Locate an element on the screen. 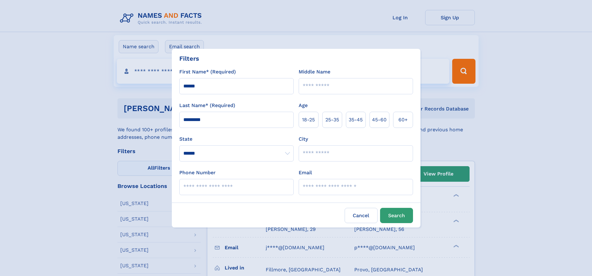 The height and width of the screenshot is (276, 592). label: State is located at coordinates (236, 139).